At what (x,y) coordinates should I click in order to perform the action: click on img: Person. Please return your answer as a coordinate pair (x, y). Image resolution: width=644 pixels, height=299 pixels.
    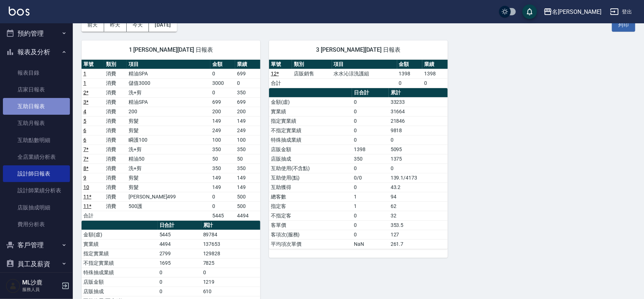
    Looking at the image, I should click on (13, 286).